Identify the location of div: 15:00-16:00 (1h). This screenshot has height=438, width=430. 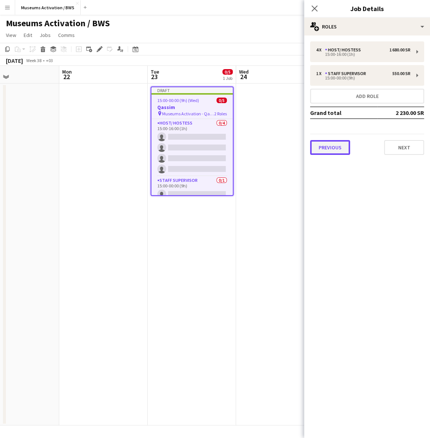
(363, 54).